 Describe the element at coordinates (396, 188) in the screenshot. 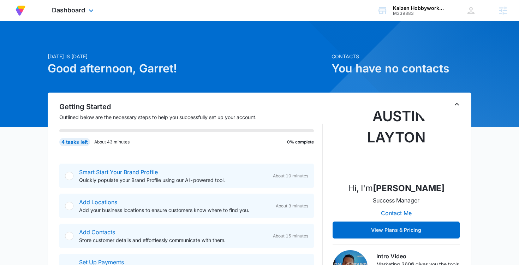

I see `p: Hi, I'm` at that location.